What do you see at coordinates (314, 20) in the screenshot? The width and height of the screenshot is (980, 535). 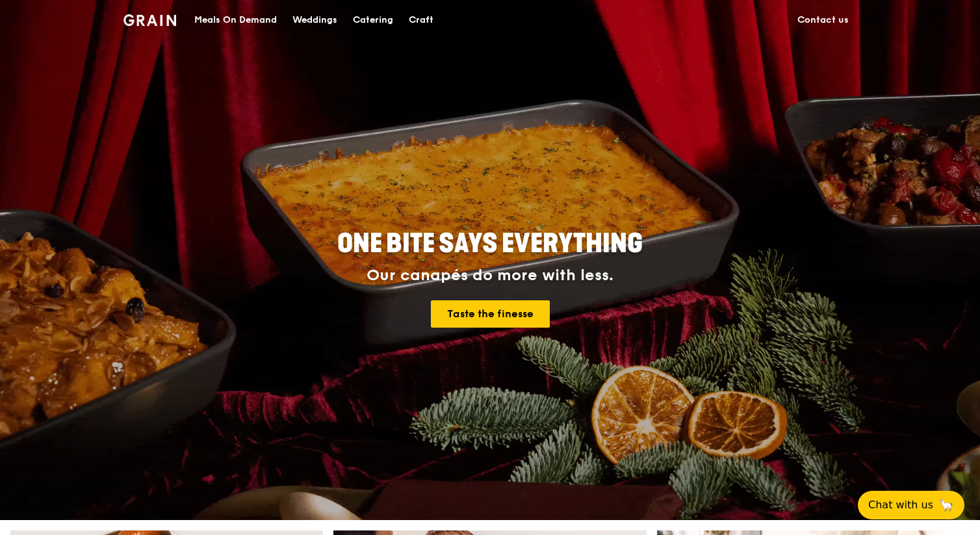 I see `div: Weddings` at bounding box center [314, 20].